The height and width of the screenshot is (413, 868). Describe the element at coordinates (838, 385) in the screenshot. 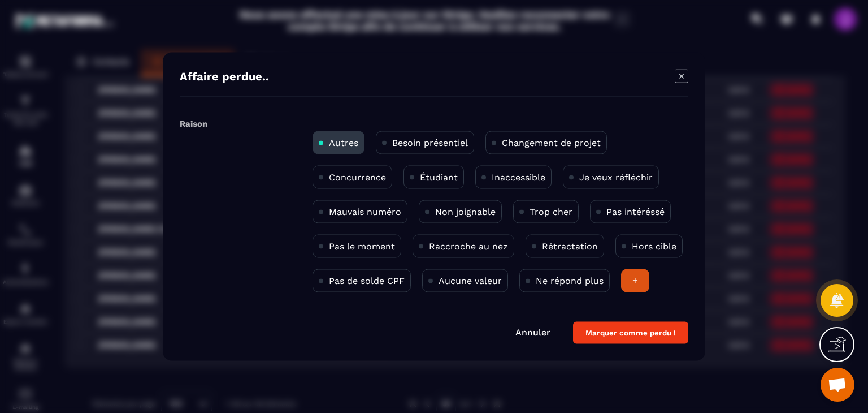

I see `div: Ouvrir le chat` at that location.